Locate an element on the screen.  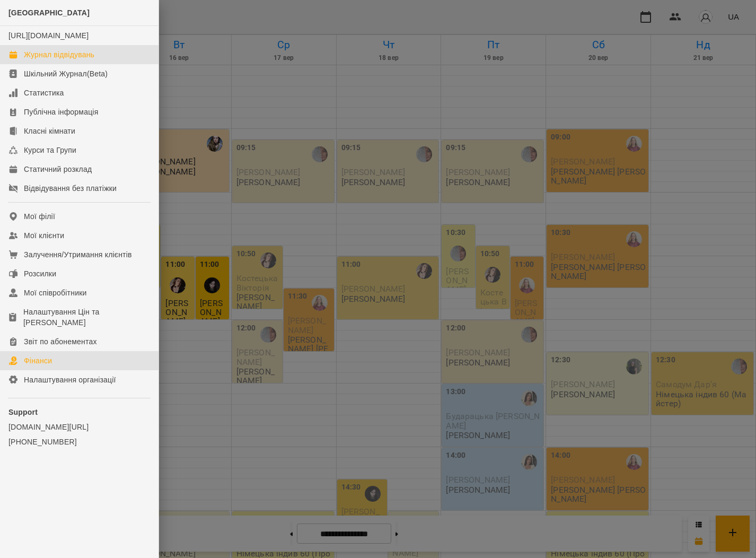
div: Фінанси is located at coordinates (37, 360).